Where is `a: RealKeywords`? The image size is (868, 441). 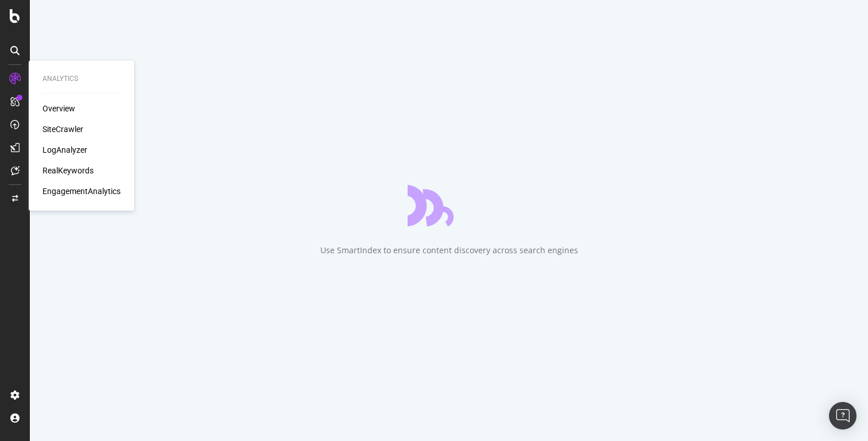
a: RealKeywords is located at coordinates (67, 170).